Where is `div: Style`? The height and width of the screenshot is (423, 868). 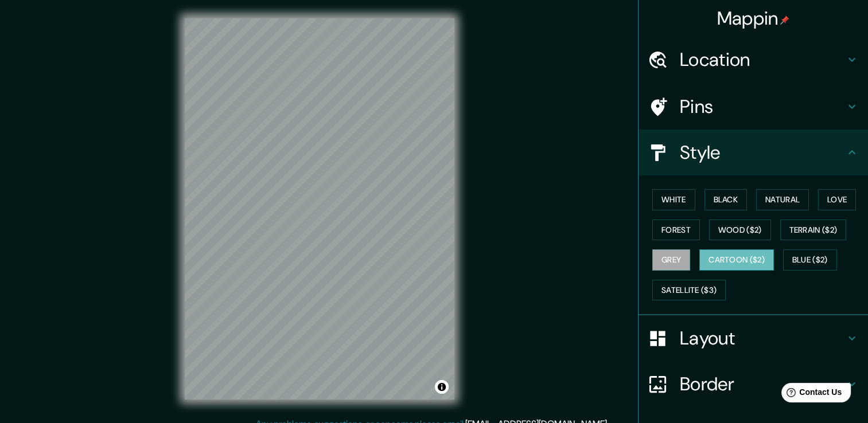 div: Style is located at coordinates (753, 153).